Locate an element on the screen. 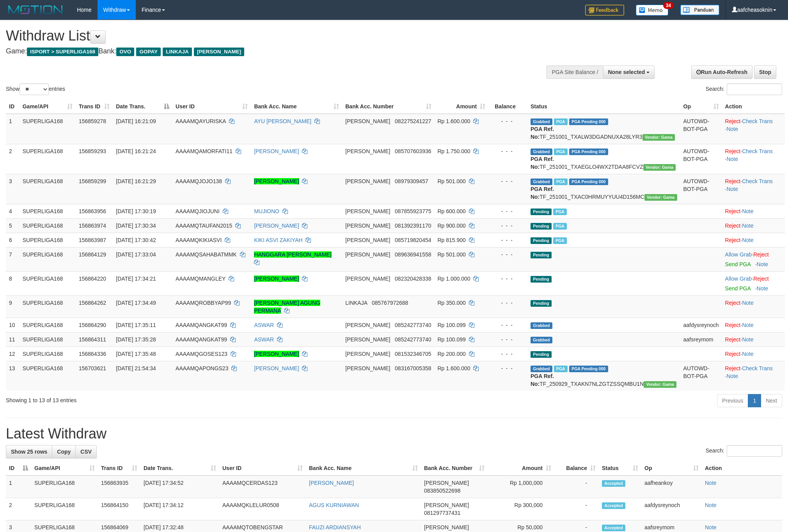 The height and width of the screenshot is (532, 788). th: Op: activate to sort column ascending is located at coordinates (672, 468).